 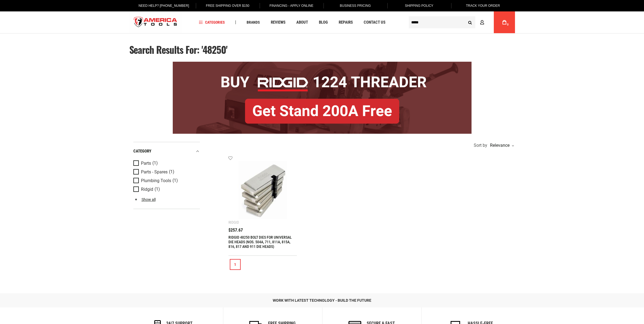 What do you see at coordinates (146, 164) in the screenshot?
I see `span: Parts` at bounding box center [146, 164].